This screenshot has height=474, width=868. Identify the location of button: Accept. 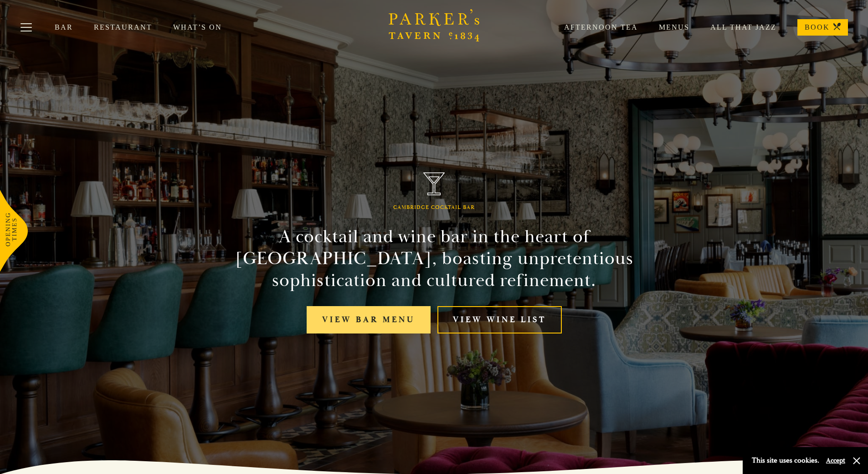
(836, 460).